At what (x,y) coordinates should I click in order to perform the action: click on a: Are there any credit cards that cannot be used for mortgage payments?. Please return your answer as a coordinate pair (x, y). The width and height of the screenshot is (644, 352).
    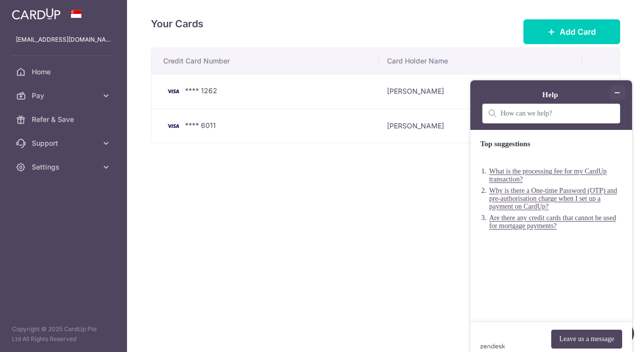
    Looking at the image, I should click on (94, 153).